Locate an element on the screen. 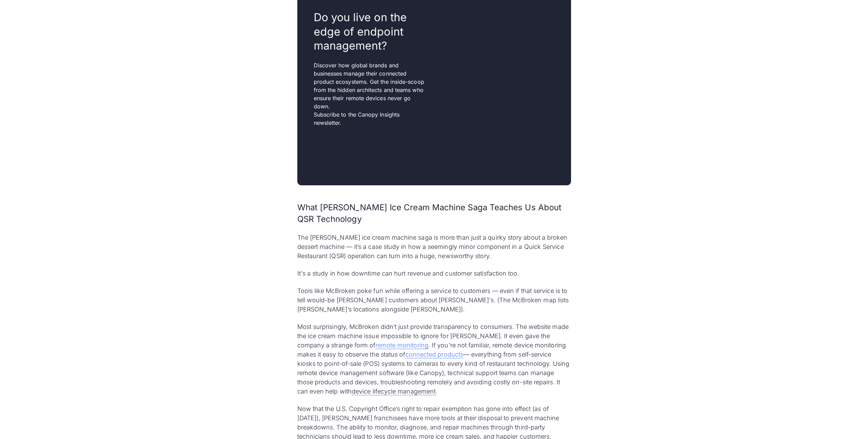  h2: Do you live on the edge of endpoint management? is located at coordinates (370, 32).